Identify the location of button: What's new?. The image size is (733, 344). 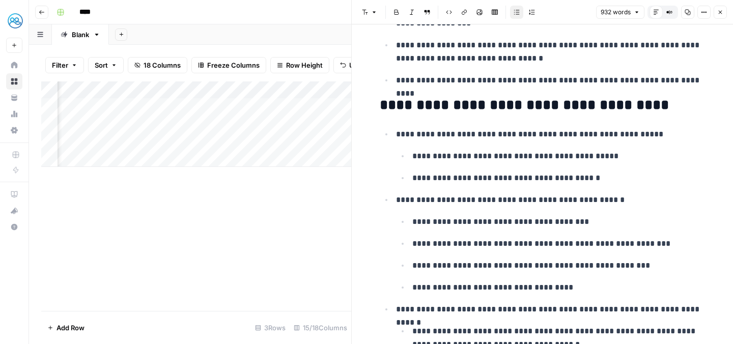
(14, 211).